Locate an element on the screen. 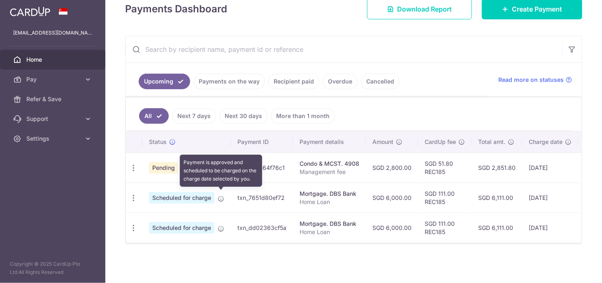 This screenshot has height=283, width=602. span: Pay is located at coordinates (54, 79).